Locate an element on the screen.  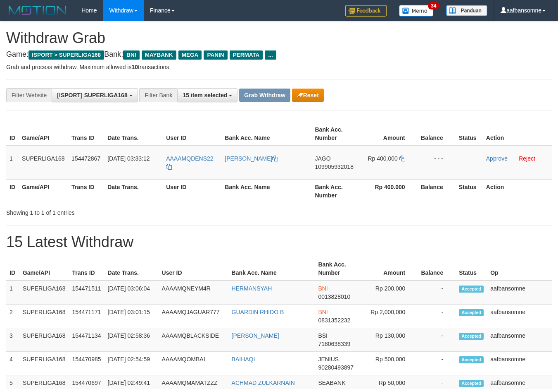
a: ACHMAD ZULKARNAIN is located at coordinates (263, 382).